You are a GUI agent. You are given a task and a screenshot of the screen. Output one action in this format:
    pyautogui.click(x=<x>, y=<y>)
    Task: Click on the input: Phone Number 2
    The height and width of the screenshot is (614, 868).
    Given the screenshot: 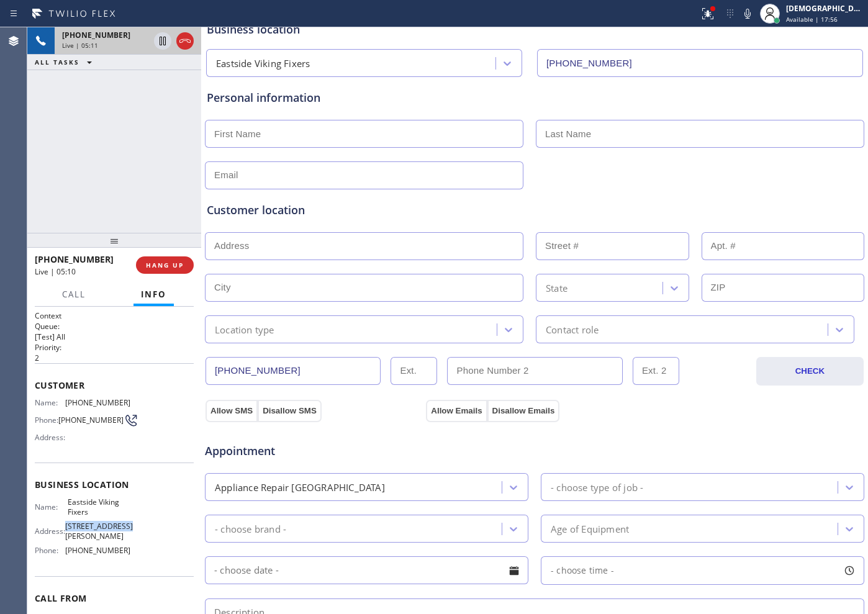 What is the action you would take?
    pyautogui.click(x=535, y=371)
    